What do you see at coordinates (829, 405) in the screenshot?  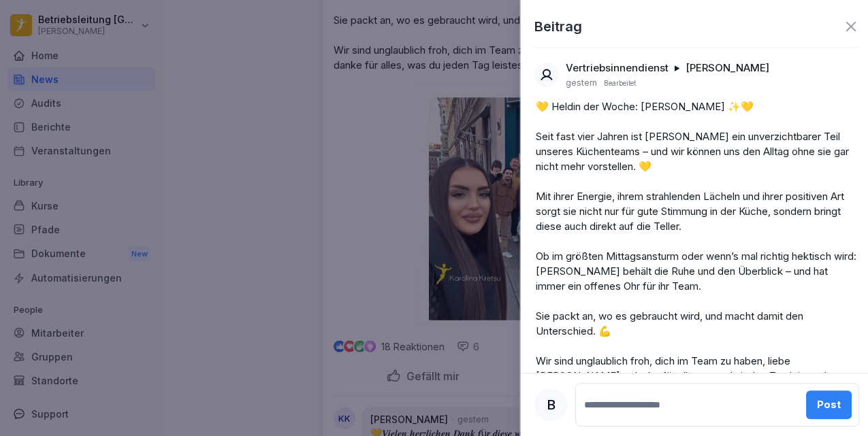 I see `div: Post` at bounding box center [829, 405].